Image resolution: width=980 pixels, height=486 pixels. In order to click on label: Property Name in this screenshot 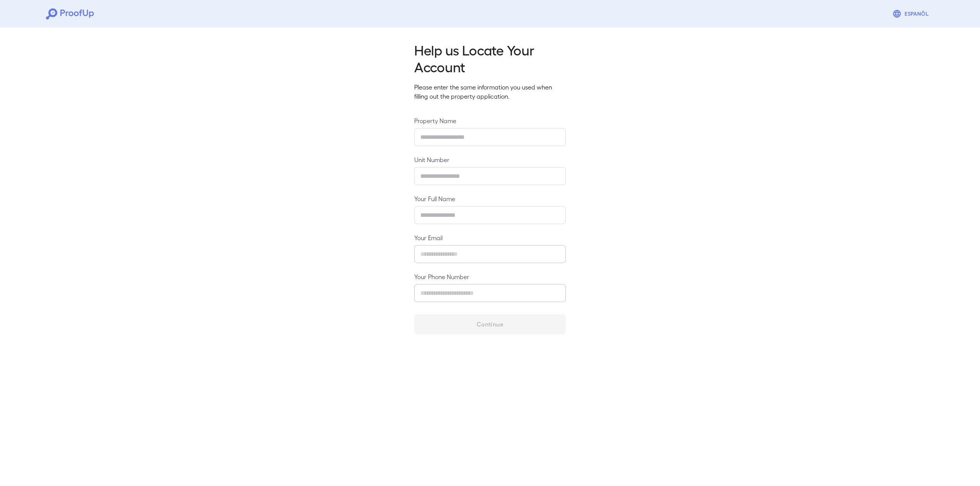, I will do `click(490, 120)`.